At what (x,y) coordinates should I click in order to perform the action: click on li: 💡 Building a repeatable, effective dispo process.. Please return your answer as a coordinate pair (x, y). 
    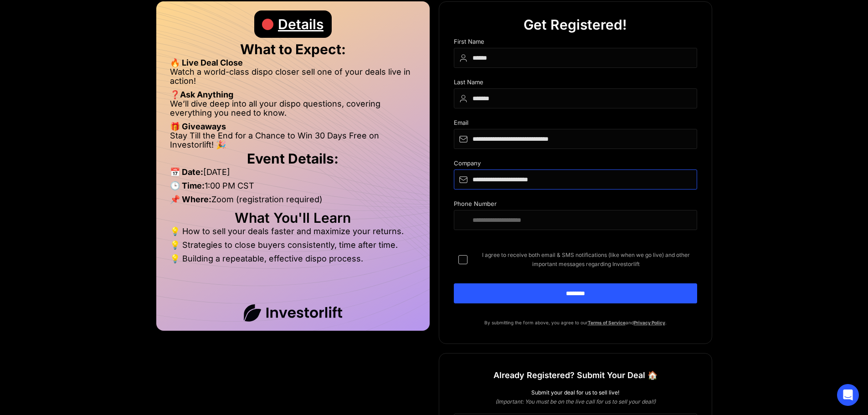
    Looking at the image, I should click on (293, 259).